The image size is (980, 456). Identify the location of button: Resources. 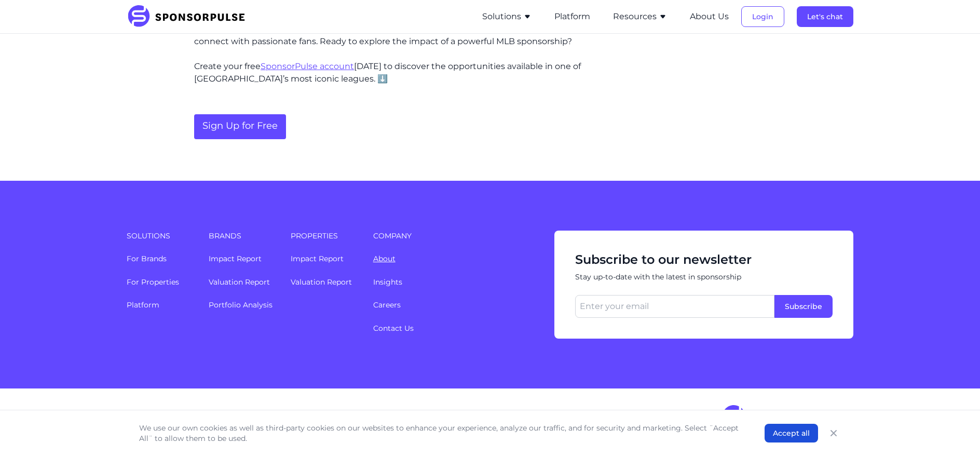
(640, 16).